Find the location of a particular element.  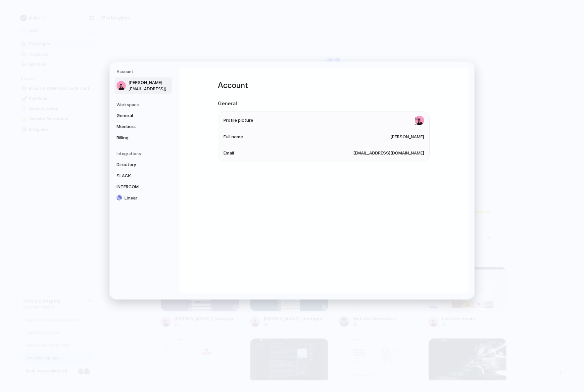

span: Directory is located at coordinates (138, 165).